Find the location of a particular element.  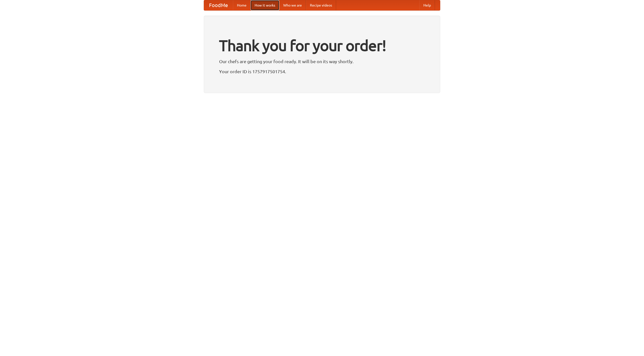

a: Help is located at coordinates (427, 5).